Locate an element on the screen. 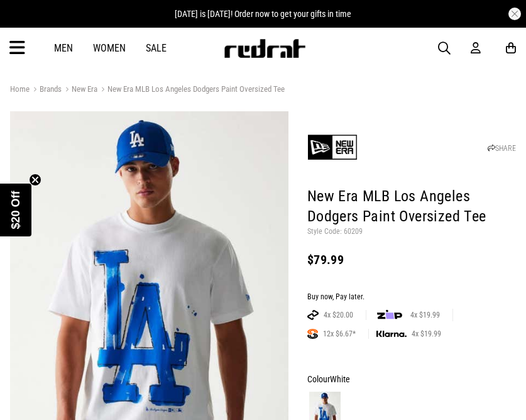 This screenshot has width=526, height=420. img: KLARNA is located at coordinates (392, 333).